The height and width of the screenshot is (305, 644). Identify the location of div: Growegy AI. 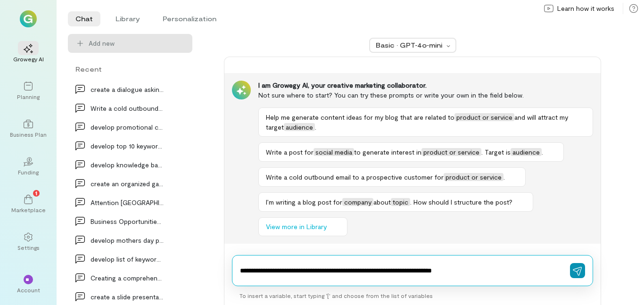
(29, 59).